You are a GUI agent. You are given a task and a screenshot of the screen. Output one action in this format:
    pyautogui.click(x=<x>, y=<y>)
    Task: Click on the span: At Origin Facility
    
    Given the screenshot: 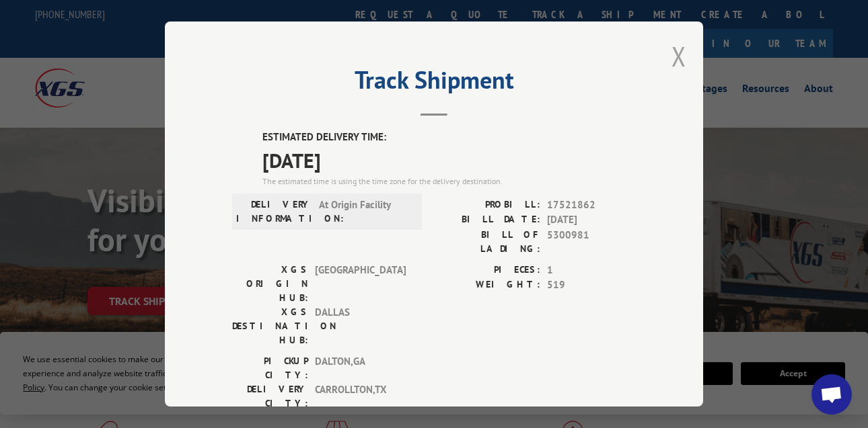 What is the action you would take?
    pyautogui.click(x=364, y=211)
    